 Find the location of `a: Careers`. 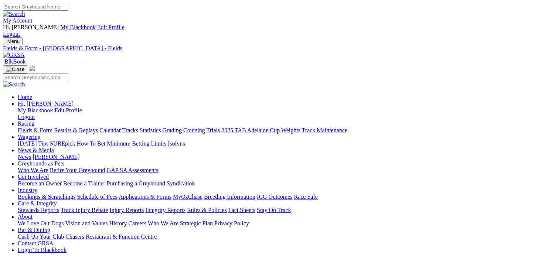

a: Careers is located at coordinates (137, 223).